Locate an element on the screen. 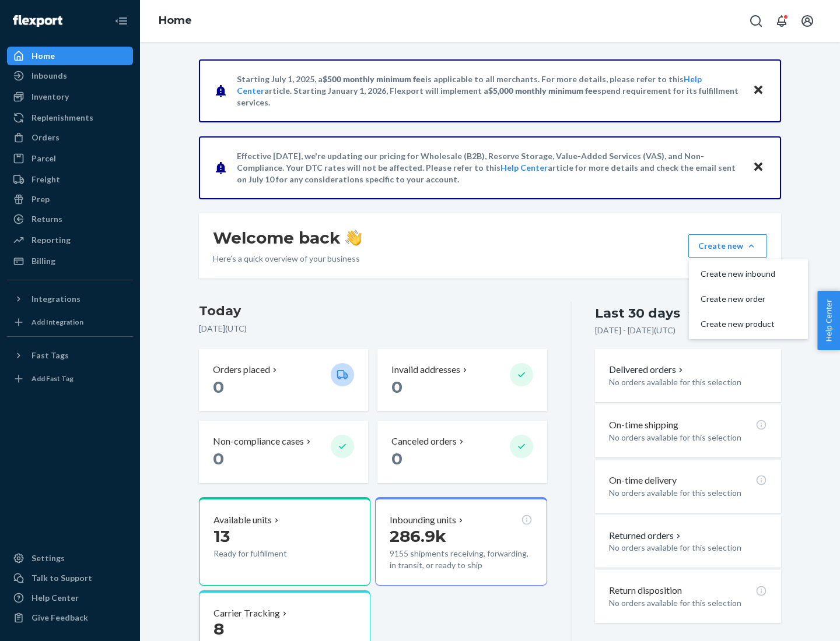 This screenshot has height=641, width=840. div: Inventory is located at coordinates (50, 97).